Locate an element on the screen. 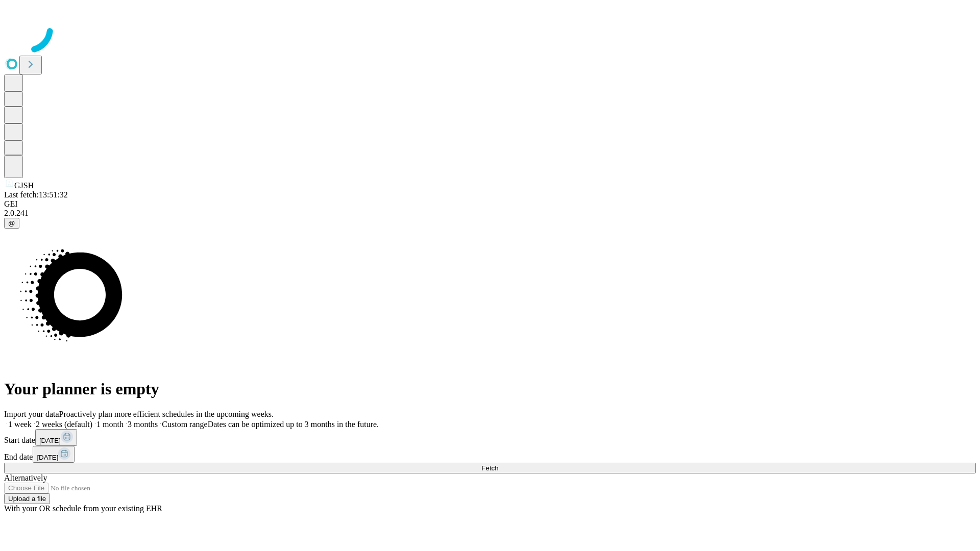  span: 1 week is located at coordinates (20, 424).